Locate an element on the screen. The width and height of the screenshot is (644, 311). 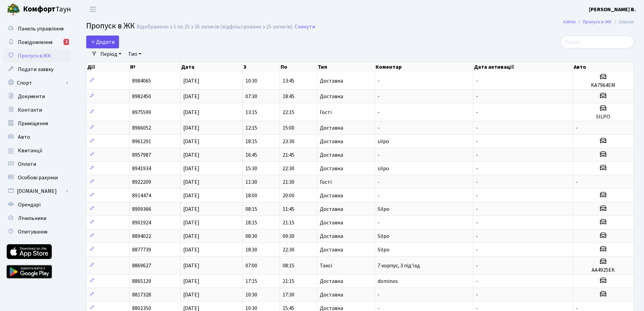
a: Період is located at coordinates (111, 54).